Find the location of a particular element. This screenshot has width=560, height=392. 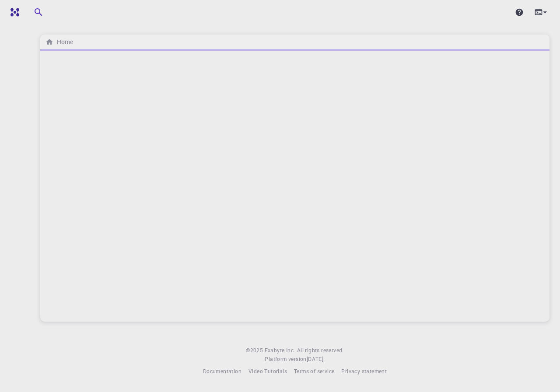

nav: breadcrumb is located at coordinates (59, 42).